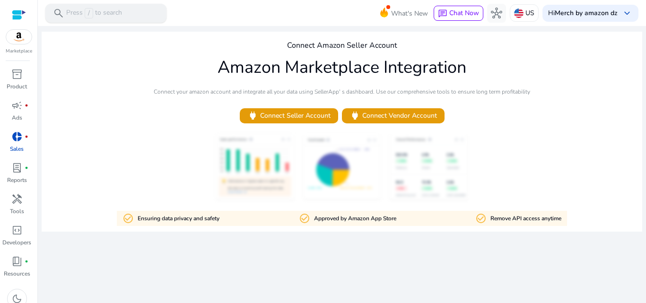  What do you see at coordinates (530, 13) in the screenshot?
I see `p: US` at bounding box center [530, 13].